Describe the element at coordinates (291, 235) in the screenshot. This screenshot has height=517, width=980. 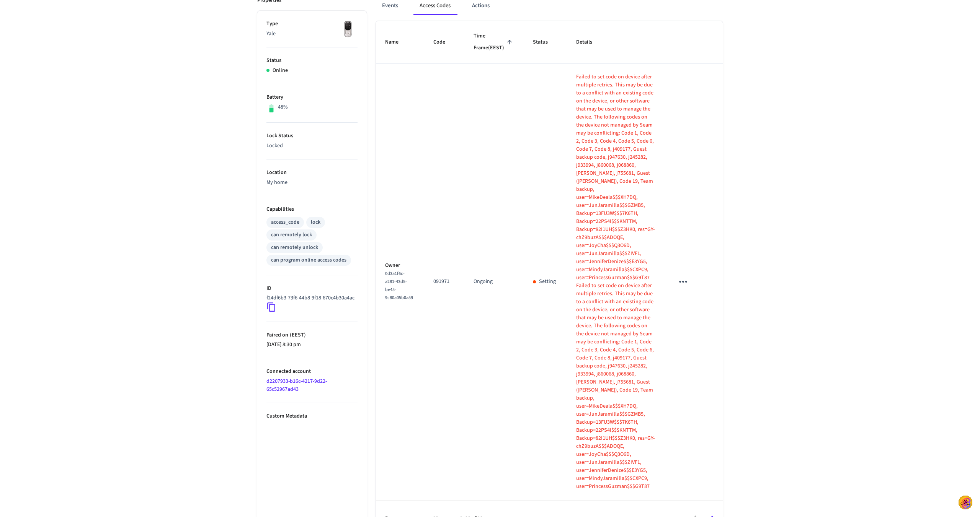
I see `div: can remotely lock` at that location.